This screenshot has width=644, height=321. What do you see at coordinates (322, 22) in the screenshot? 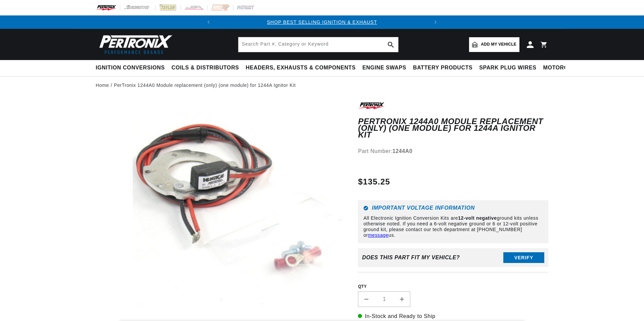
I see `div: 1 of 2` at bounding box center [322, 22].